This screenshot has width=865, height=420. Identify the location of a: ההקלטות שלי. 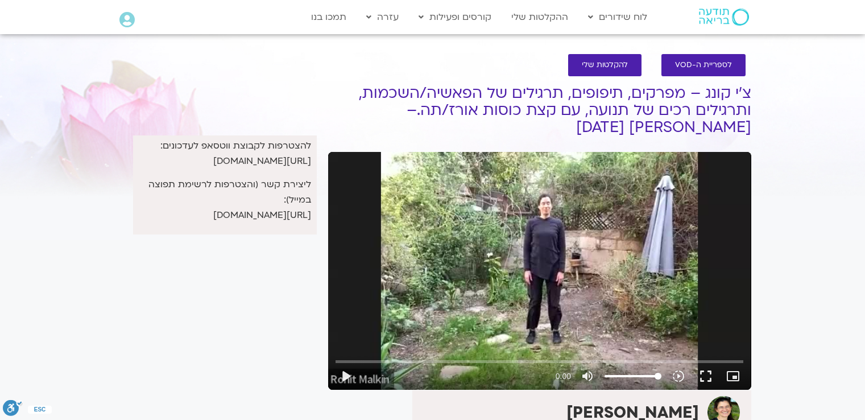
(540, 17).